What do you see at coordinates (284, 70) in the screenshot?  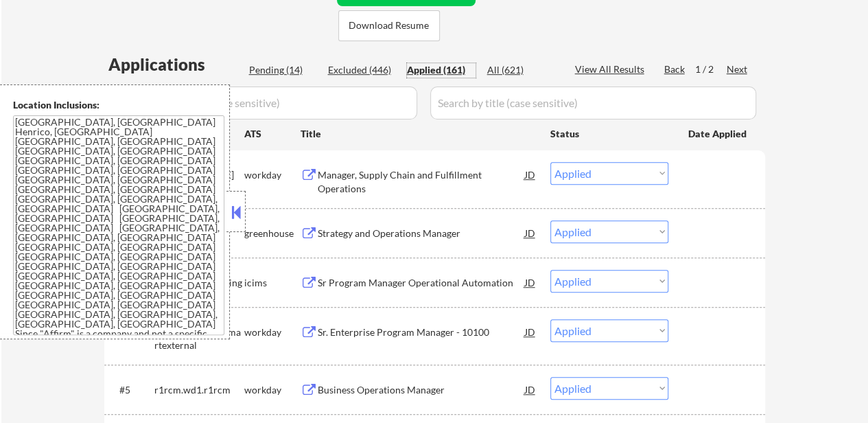 I see `div: Pending (14)` at bounding box center [284, 70].